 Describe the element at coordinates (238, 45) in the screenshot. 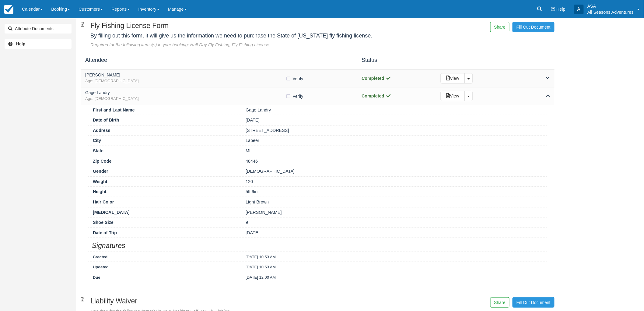

I see `div: Required for the following items(s) in your booking: Half Day Fly Fishing, Fly Fishing License` at that location.